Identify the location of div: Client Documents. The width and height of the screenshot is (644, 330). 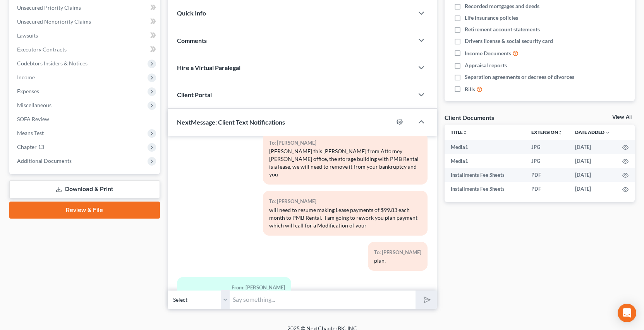
(469, 117).